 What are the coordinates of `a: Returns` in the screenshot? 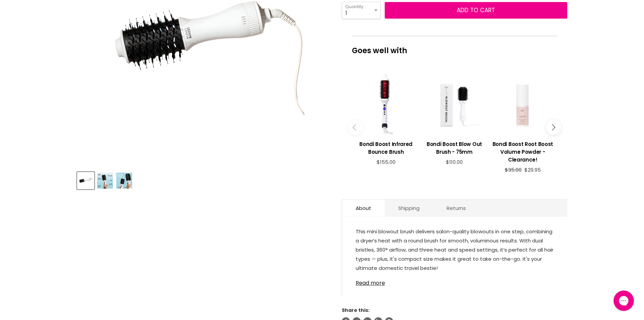 It's located at (456, 208).